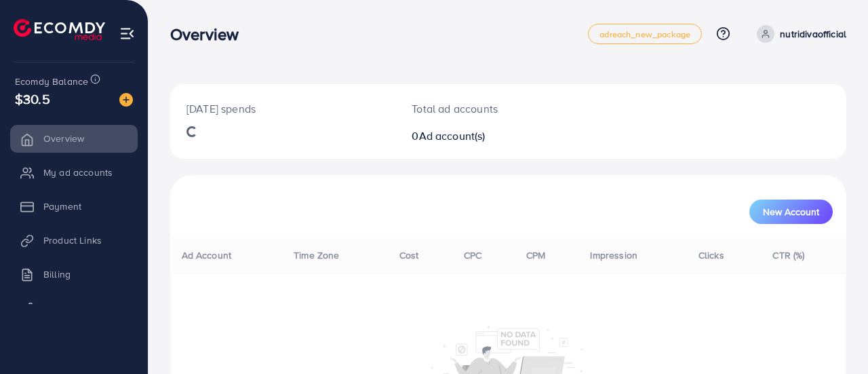 The width and height of the screenshot is (868, 374). I want to click on span: New Account, so click(791, 211).